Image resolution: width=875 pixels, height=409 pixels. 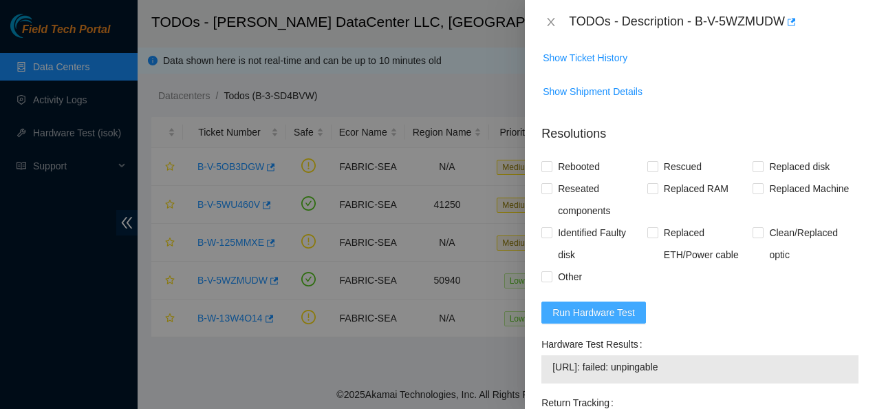 I want to click on span: close, so click(x=551, y=22).